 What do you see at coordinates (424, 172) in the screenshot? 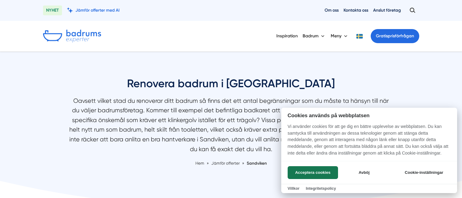
I see `button: Cookie-inställningar` at bounding box center [424, 172].